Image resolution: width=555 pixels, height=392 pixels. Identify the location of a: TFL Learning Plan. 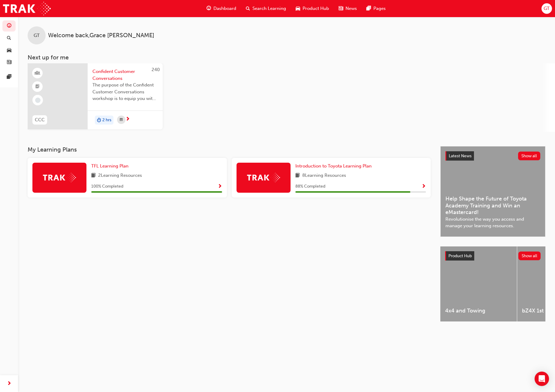
(111, 166).